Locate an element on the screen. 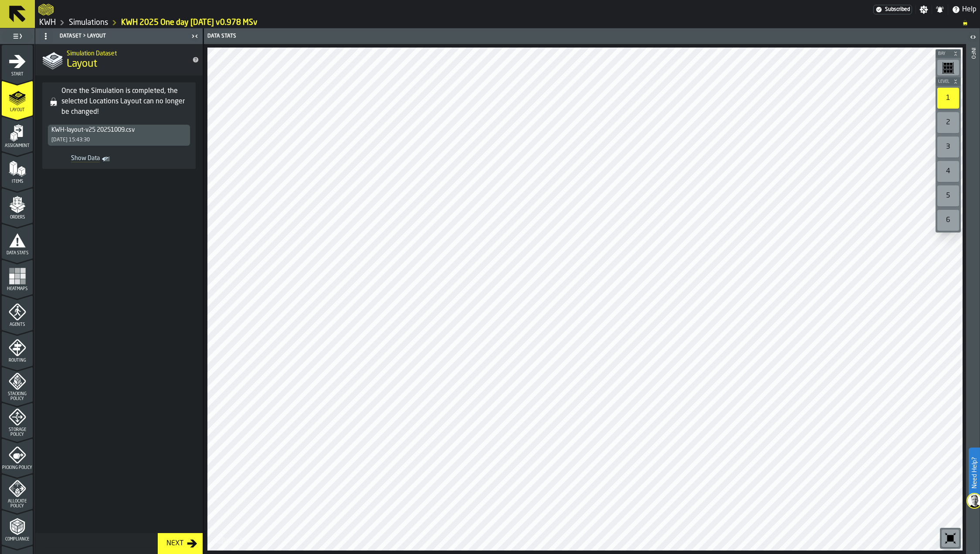  li: menu Layout is located at coordinates (17, 98).